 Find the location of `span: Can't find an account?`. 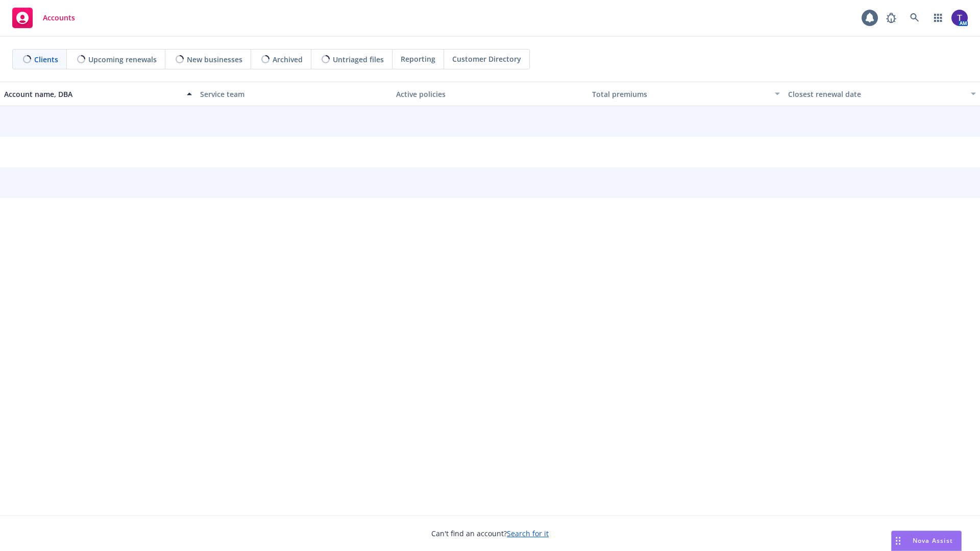

span: Can't find an account? is located at coordinates (490, 534).